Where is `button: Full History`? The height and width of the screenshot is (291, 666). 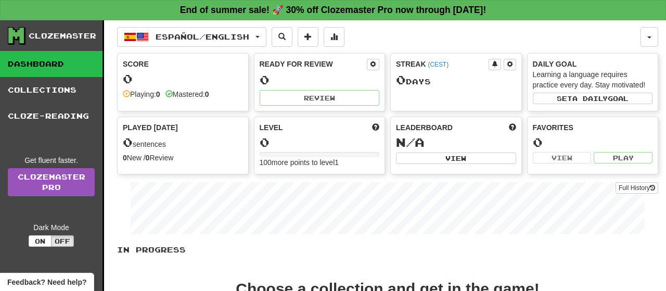 button: Full History is located at coordinates (637, 188).